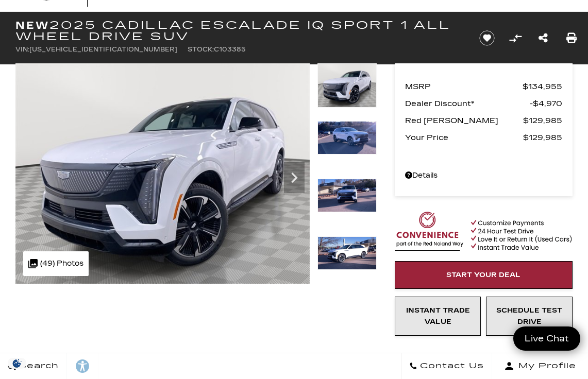  I want to click on a: Live Chat, so click(547, 339).